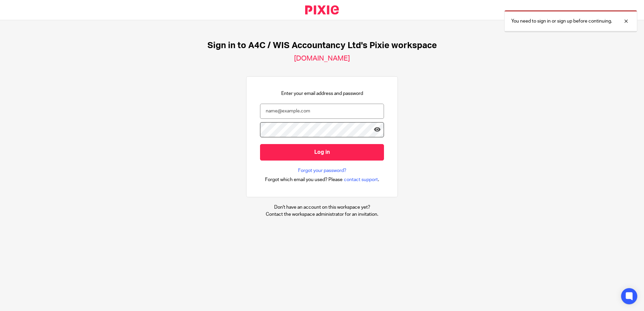 The image size is (644, 311). Describe the element at coordinates (322, 207) in the screenshot. I see `p: Don't have an account on this workspace yet?` at that location.